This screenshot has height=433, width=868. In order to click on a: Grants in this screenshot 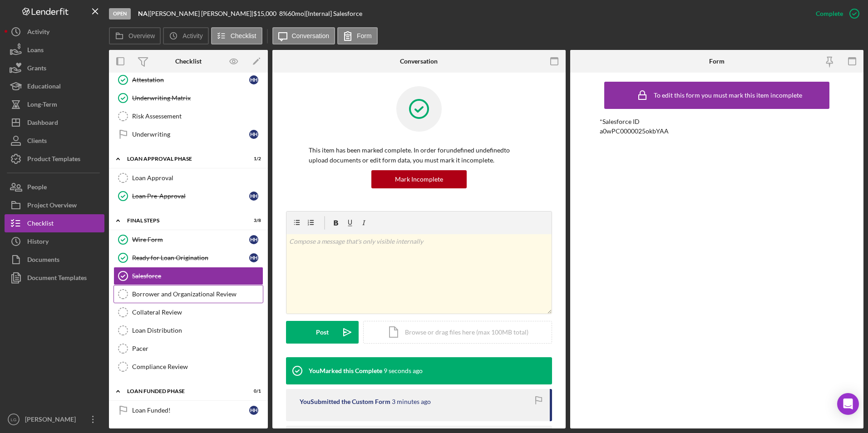, I will do `click(54, 68)`.